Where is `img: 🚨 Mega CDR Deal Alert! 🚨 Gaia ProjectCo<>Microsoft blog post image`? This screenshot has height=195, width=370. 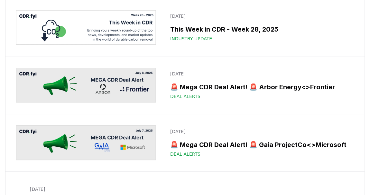
img: 🚨 Mega CDR Deal Alert! 🚨 Gaia ProjectCo<>Microsoft blog post image is located at coordinates (86, 143).